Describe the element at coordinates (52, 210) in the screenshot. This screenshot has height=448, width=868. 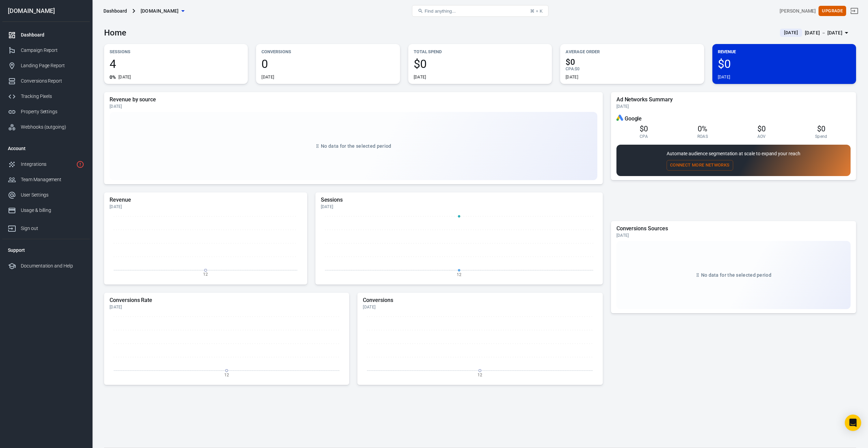
I see `div: Usage & billing` at that location.